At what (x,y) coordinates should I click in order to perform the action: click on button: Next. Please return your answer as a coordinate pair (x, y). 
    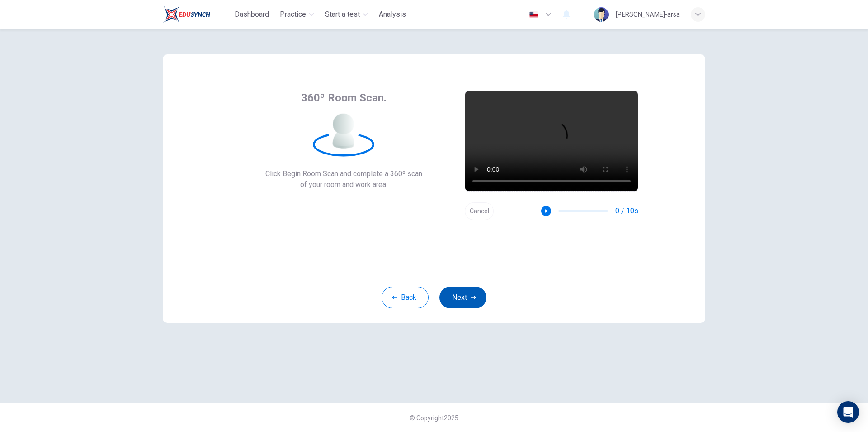
    Looking at the image, I should click on (463, 297).